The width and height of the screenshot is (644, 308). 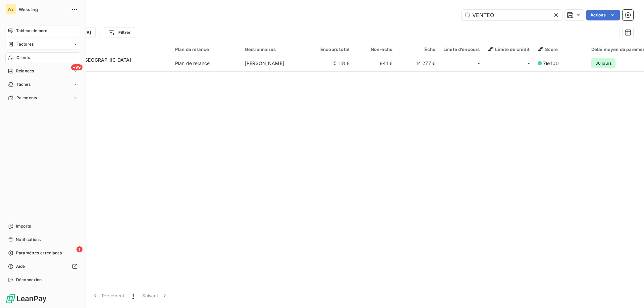 What do you see at coordinates (332, 63) in the screenshot?
I see `td: 15 118 €` at bounding box center [332, 63].